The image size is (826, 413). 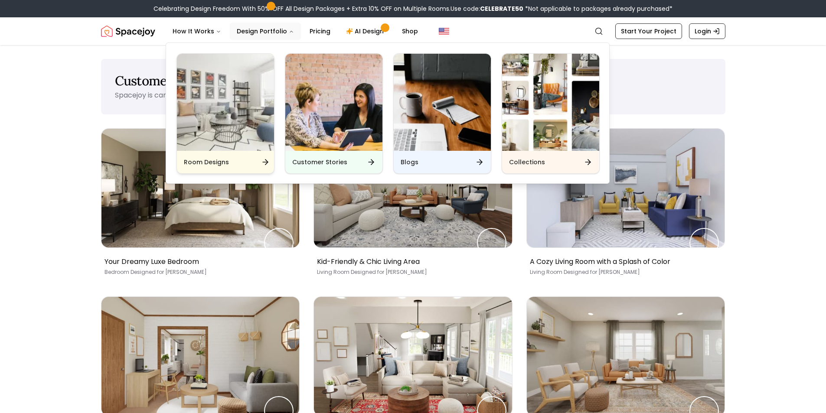 What do you see at coordinates (442, 102) in the screenshot?
I see `img: Blogs` at bounding box center [442, 102].